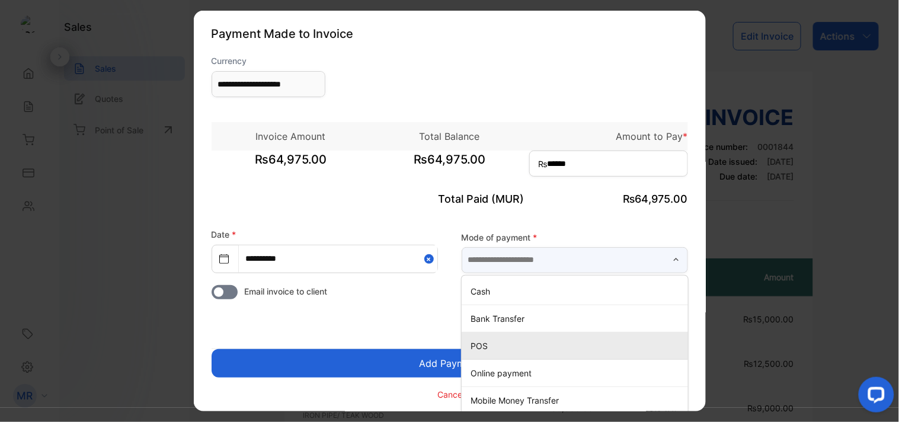 This screenshot has width=899, height=422. I want to click on p: Total Paid (MUR), so click(450, 199).